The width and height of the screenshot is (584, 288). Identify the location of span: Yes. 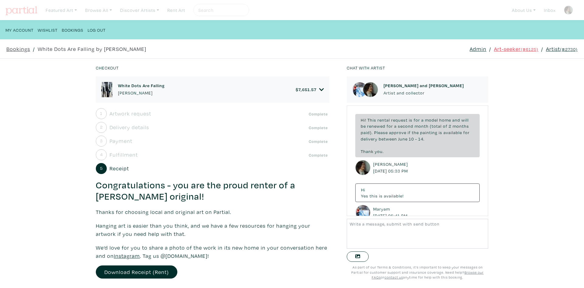
(365, 195).